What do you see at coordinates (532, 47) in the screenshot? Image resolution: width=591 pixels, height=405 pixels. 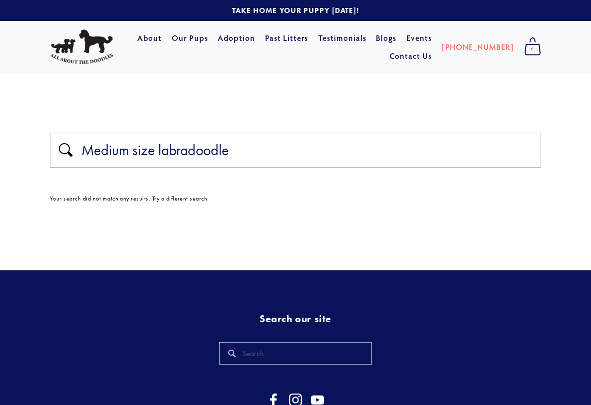 I see `a: 0 items in cart` at bounding box center [532, 47].